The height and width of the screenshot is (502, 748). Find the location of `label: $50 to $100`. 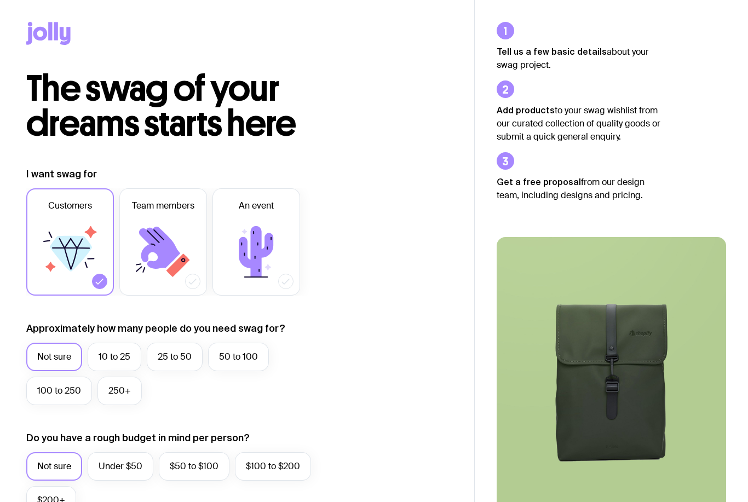

label: $50 to $100 is located at coordinates (194, 466).